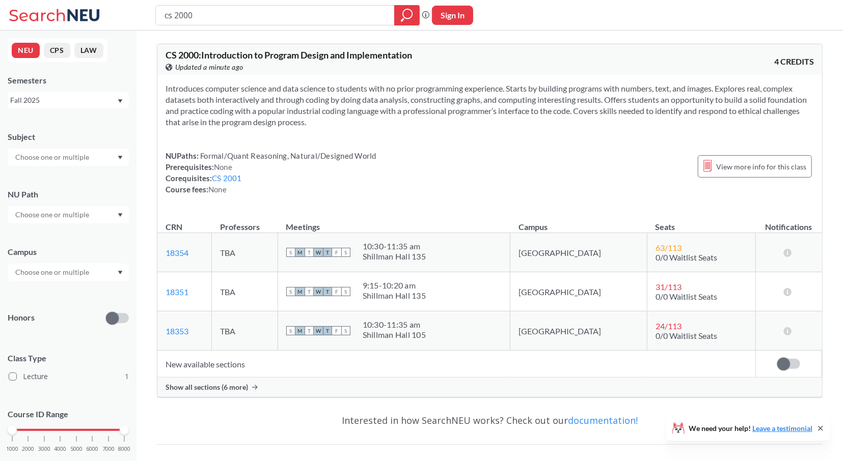 This screenshot has width=843, height=461. I want to click on a: Leave a testimonial, so click(782, 428).